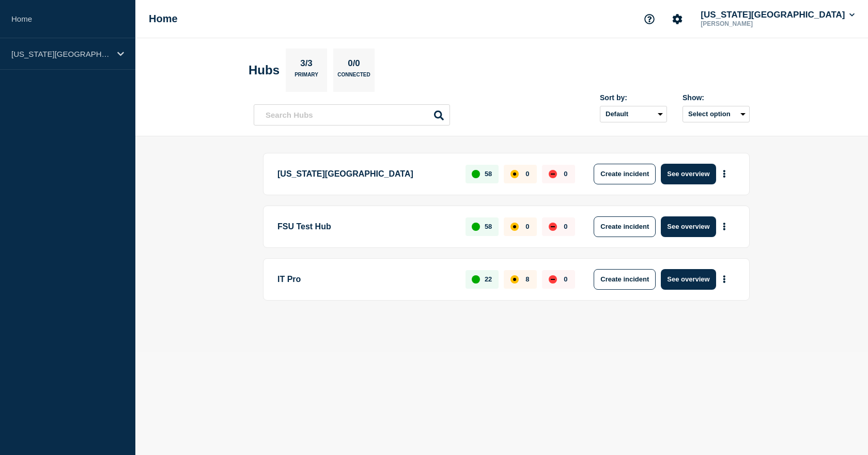 This screenshot has width=868, height=455. I want to click on p: 22, so click(488, 279).